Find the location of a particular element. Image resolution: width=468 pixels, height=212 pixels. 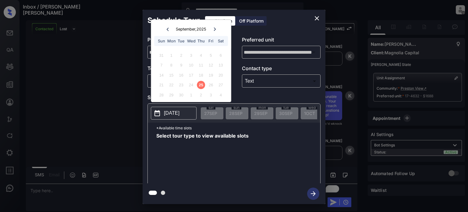

div: Not available Tuesday, September 30th, 2025 is located at coordinates (181, 95).